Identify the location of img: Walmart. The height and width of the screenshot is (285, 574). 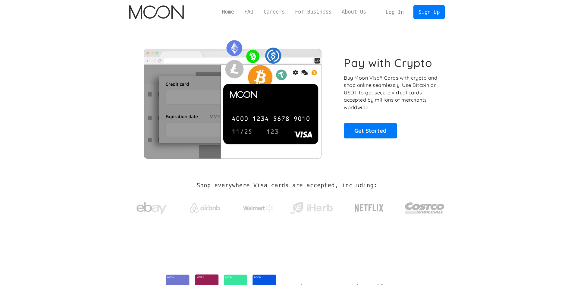
(258, 208).